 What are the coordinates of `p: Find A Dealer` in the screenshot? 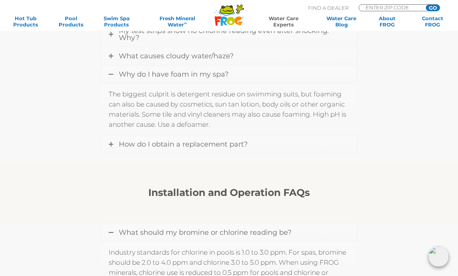 It's located at (329, 8).